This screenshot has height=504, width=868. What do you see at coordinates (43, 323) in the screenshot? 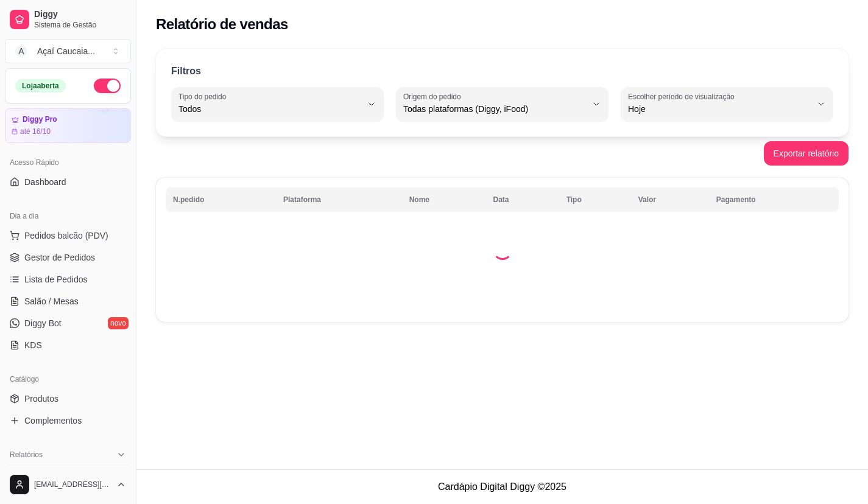
I see `span: Diggy Bot` at bounding box center [43, 323].